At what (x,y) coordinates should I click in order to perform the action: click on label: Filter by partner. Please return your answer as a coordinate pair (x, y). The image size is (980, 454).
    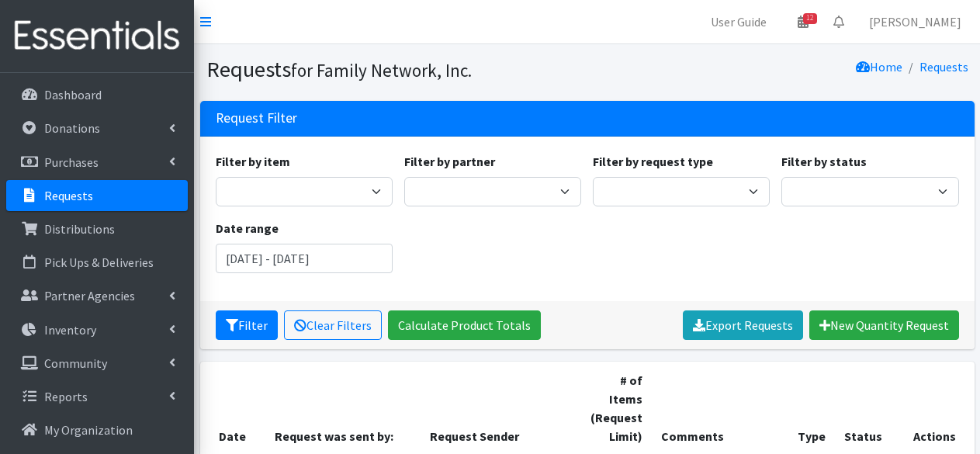
    Looking at the image, I should click on (450, 161).